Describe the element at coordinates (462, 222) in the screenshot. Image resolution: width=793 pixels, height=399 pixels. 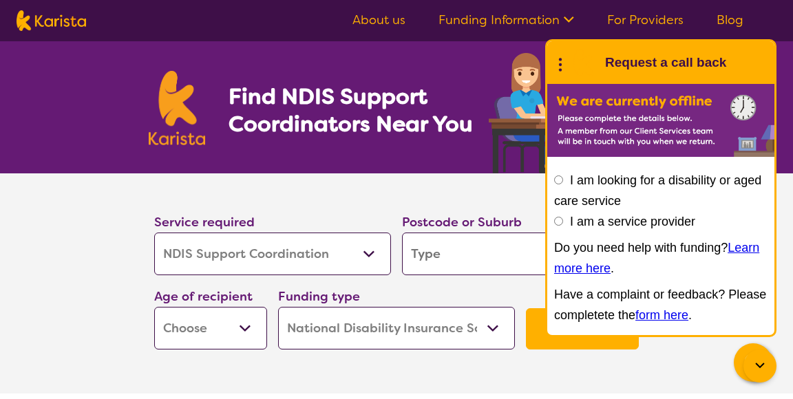
I see `label: Postcode or Suburb` at that location.